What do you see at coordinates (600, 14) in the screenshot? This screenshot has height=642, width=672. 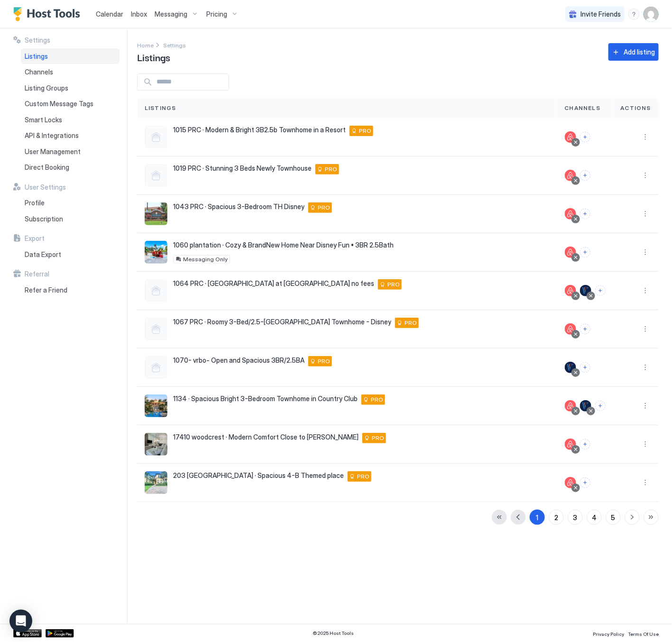 I see `span: Invite Friends` at bounding box center [600, 14].